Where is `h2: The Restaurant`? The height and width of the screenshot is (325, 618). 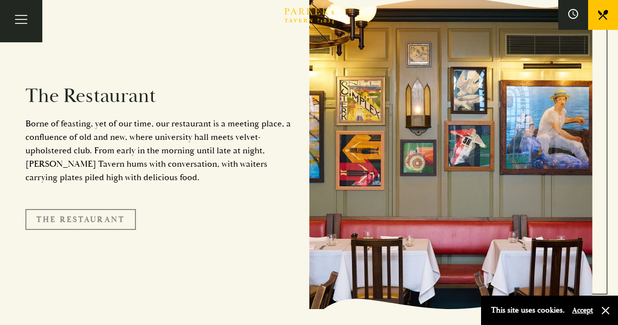
h2: The Restaurant is located at coordinates (160, 96).